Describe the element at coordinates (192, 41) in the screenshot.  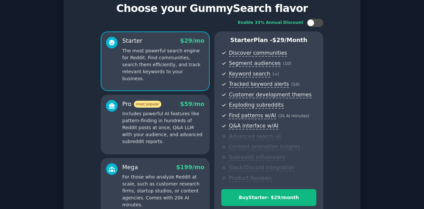
I see `span: $ 29 /mo` at that location.